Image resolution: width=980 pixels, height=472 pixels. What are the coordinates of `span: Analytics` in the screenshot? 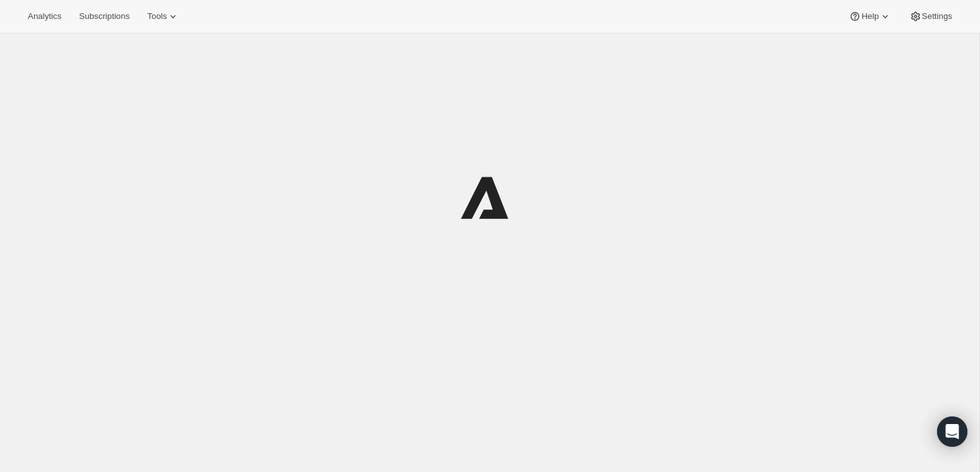 It's located at (45, 16).